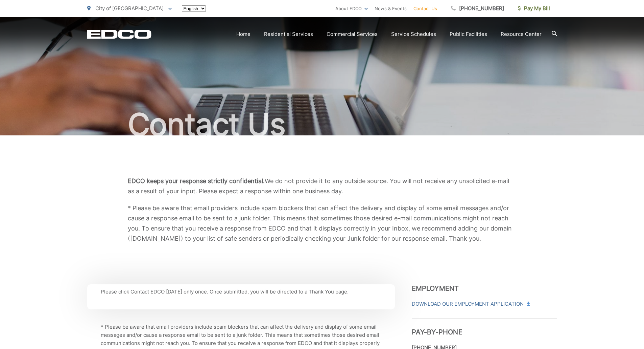 This screenshot has height=349, width=644. I want to click on a: Resource Center, so click(521, 34).